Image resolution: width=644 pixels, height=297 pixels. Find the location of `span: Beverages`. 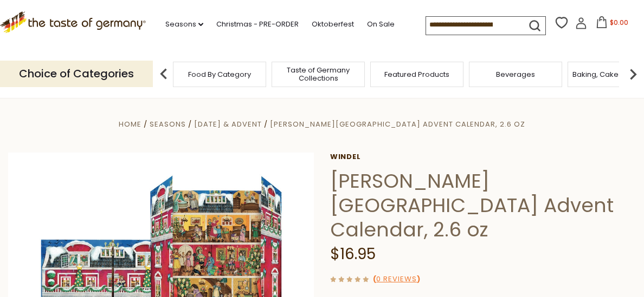

span: Beverages is located at coordinates (516, 74).